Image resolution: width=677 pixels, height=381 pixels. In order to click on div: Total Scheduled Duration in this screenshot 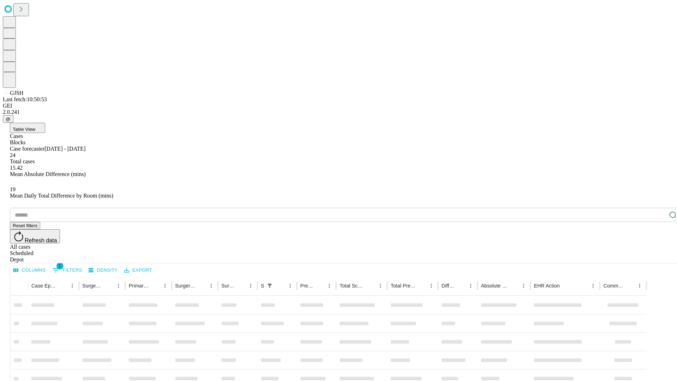, I will do `click(352, 286)`.